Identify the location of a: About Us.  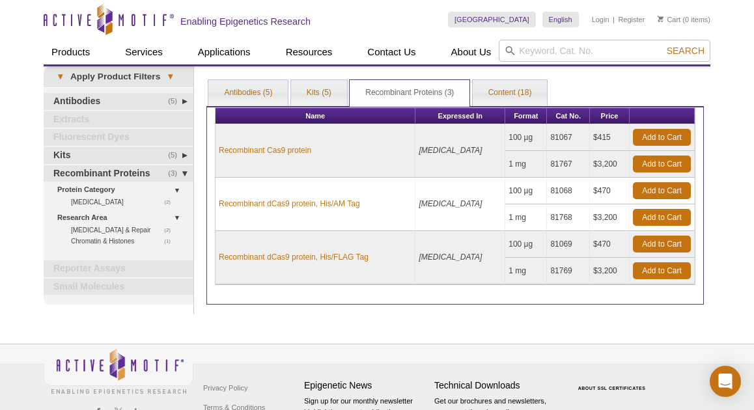
(471, 52).